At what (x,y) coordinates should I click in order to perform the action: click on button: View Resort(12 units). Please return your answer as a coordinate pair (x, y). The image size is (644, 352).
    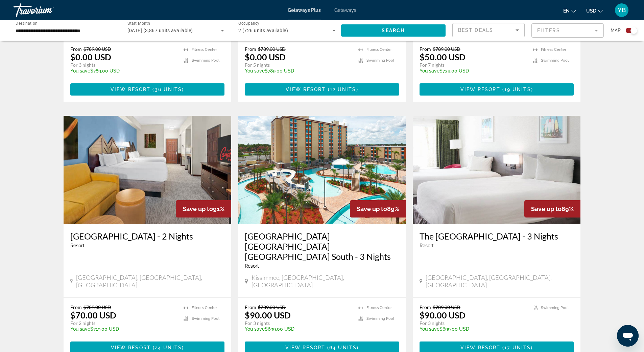
    Looking at the image, I should click on (322, 89).